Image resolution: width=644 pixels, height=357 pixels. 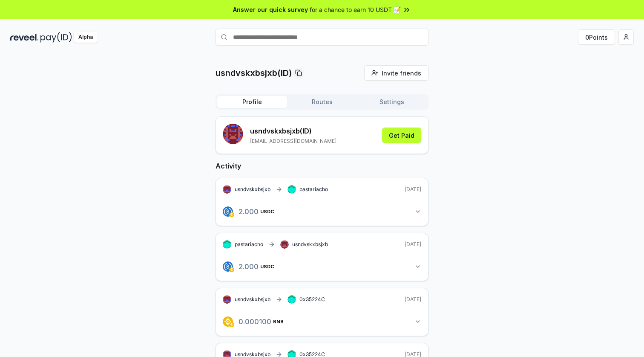 I want to click on p: usndvskxbsjxb (ID), so click(x=293, y=131).